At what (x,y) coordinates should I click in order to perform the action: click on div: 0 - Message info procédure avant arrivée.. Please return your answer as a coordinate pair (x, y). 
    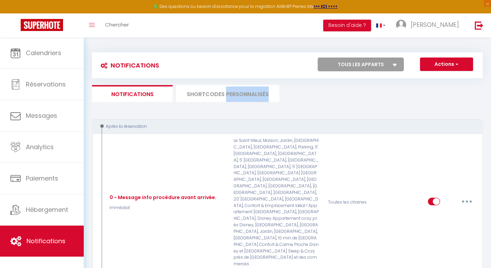
    Looking at the image, I should click on (162, 198).